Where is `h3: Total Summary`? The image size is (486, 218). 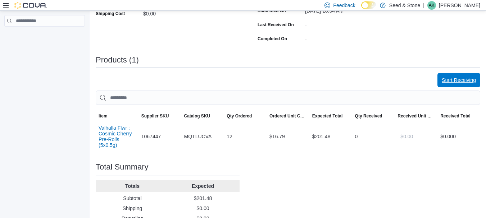 h3: Total Summary is located at coordinates (122, 167).